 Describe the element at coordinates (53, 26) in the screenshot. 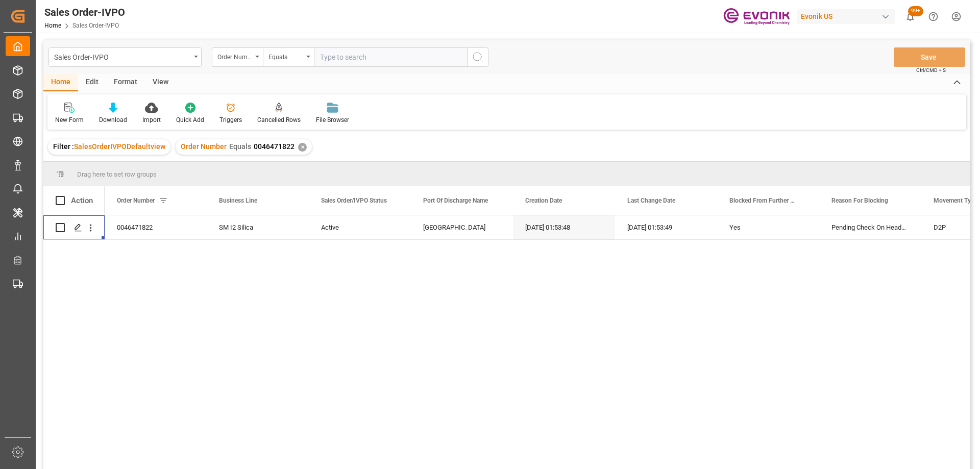

I see `a: Home` at that location.